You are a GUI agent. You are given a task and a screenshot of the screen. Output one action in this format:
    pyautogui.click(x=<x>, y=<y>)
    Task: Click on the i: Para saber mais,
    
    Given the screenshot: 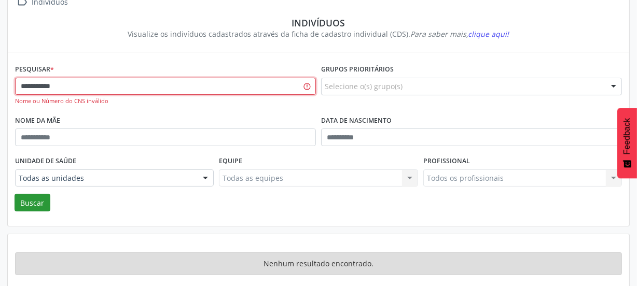 What is the action you would take?
    pyautogui.click(x=460, y=34)
    